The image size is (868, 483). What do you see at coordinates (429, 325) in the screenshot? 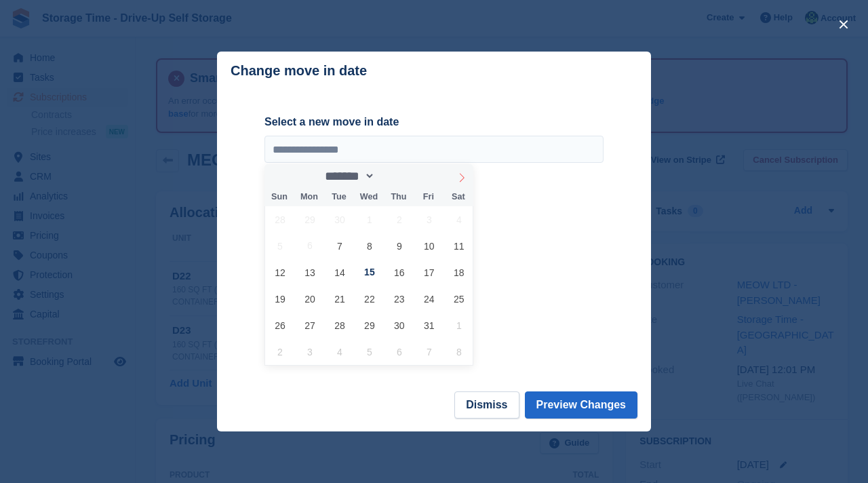
I see `span: October 31, 2025` at bounding box center [429, 325].